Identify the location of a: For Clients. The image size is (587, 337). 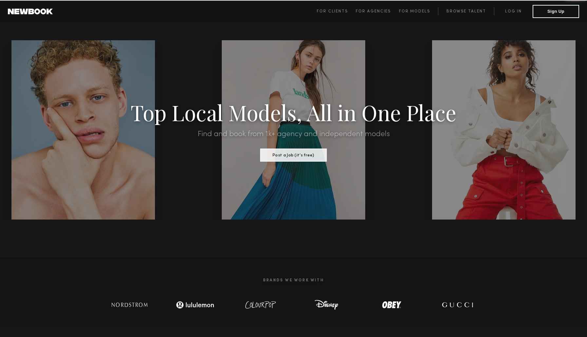
(336, 11).